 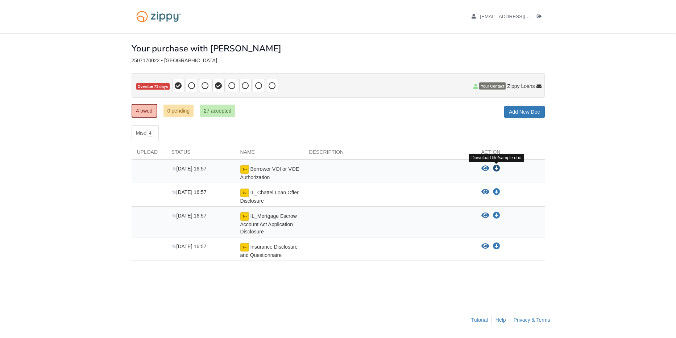 I want to click on span: IL_Chattel Loan Offer Disclosure, so click(x=269, y=197).